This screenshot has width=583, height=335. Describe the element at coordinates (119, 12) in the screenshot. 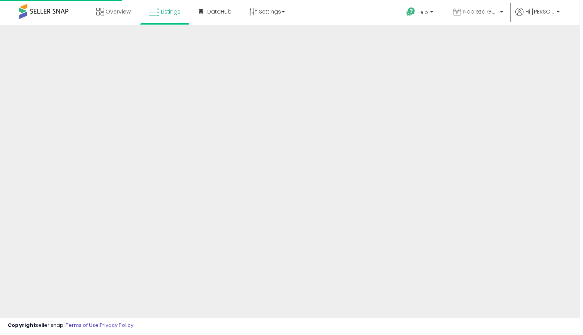

I see `span: Overview` at that location.